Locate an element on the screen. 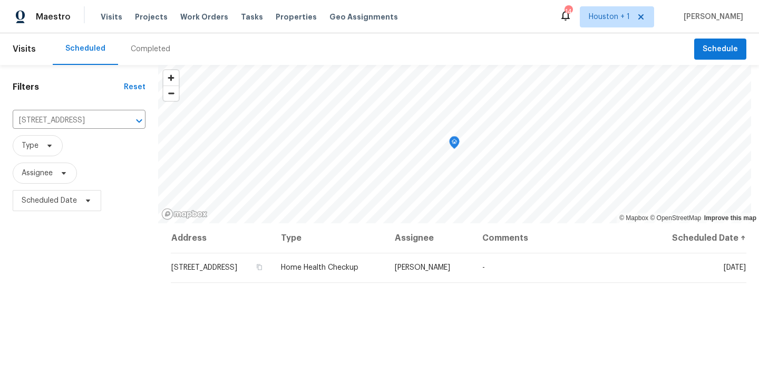 Image resolution: width=759 pixels, height=379 pixels. button: Zoom out is located at coordinates (171, 93).